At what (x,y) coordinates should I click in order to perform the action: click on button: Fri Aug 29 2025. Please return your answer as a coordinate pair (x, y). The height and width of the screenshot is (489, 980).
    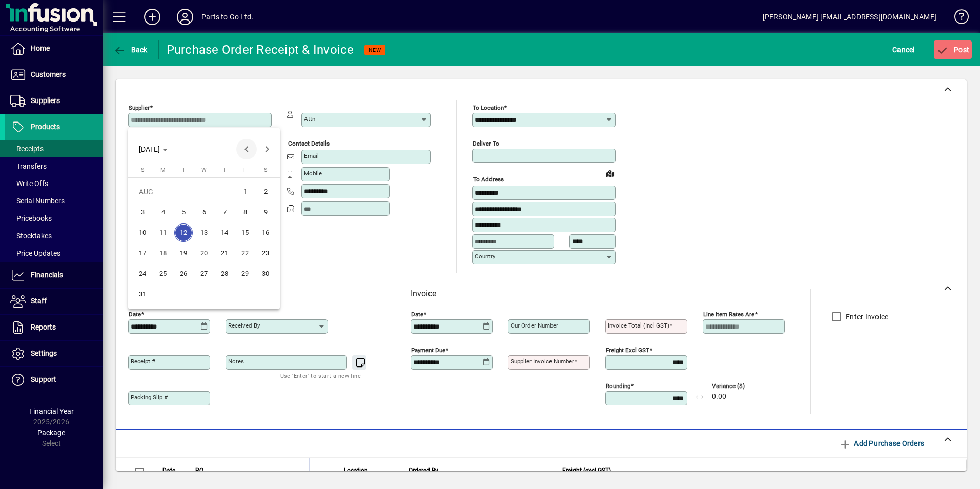
    Looking at the image, I should click on (245, 274).